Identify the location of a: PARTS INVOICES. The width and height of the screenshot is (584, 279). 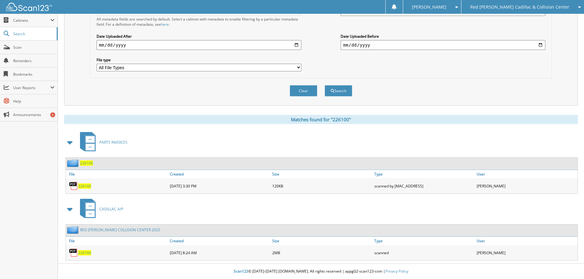
(102, 142).